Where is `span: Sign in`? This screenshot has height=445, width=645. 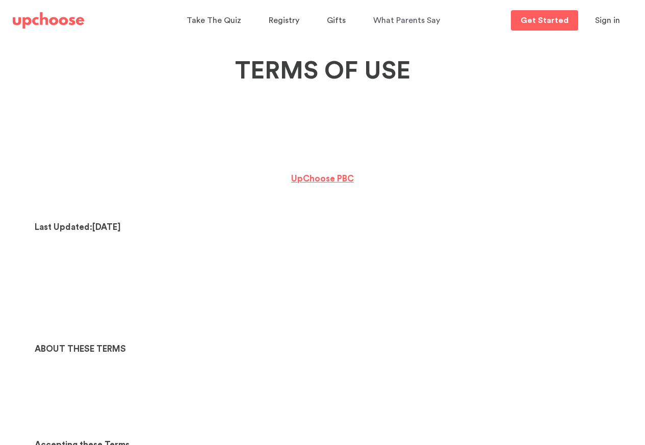
span: Sign in is located at coordinates (607, 20).